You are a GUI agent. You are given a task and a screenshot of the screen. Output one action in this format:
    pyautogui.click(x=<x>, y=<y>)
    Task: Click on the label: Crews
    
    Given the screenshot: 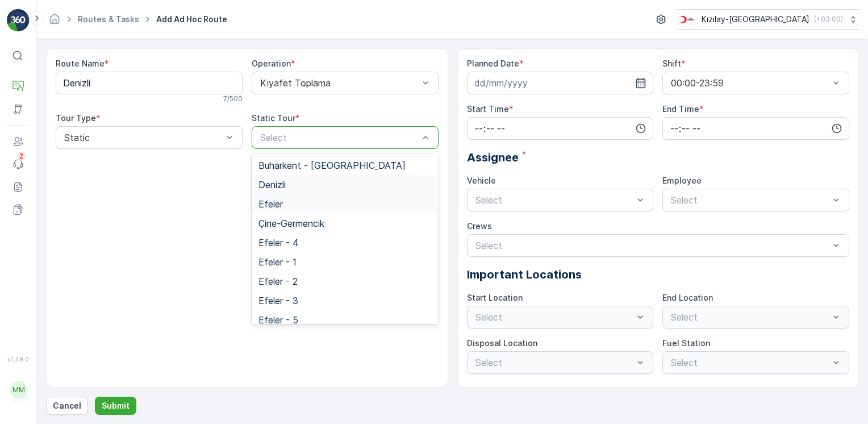 What is the action you would take?
    pyautogui.click(x=480, y=225)
    